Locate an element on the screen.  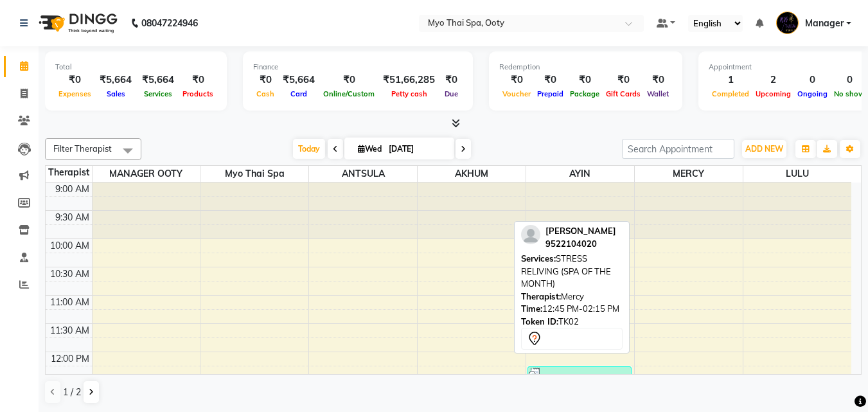
div: 12:00 PM is located at coordinates (70, 359).